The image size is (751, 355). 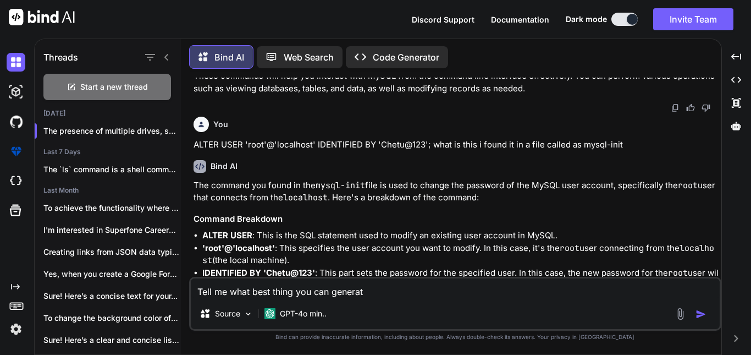 I want to click on h2: Last 7 Days, so click(x=107, y=152).